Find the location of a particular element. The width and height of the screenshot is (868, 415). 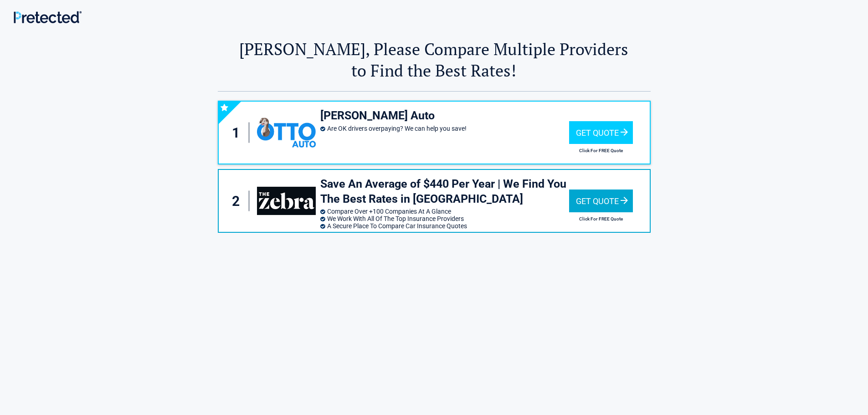

div: 2 is located at coordinates (239, 201).